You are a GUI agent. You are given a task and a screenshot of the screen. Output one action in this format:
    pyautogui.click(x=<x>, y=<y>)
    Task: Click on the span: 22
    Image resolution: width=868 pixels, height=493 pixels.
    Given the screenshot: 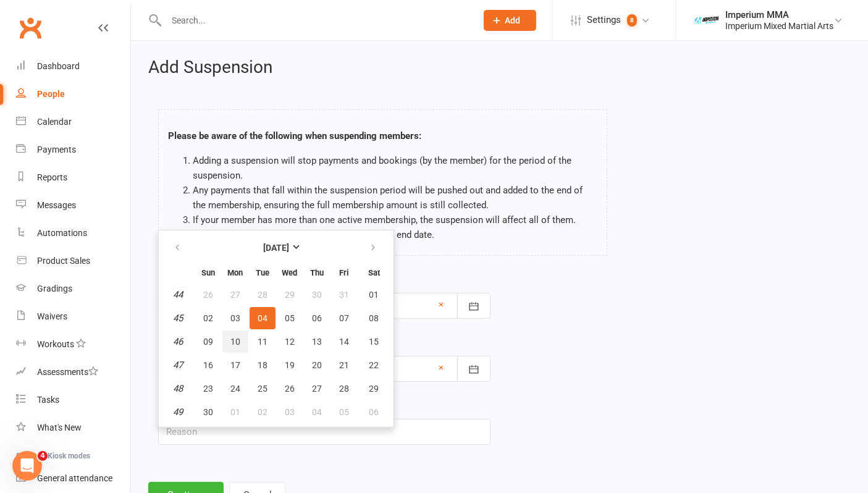 What is the action you would take?
    pyautogui.click(x=375, y=365)
    